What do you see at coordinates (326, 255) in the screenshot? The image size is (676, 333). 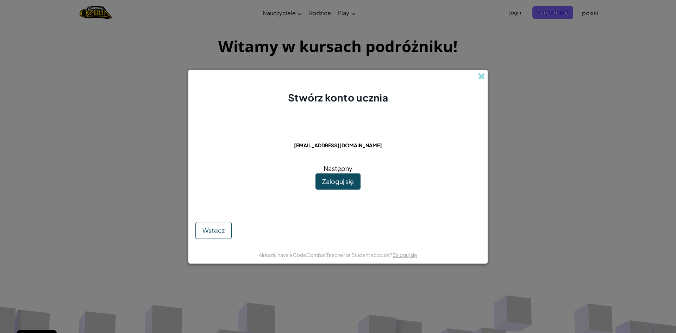 I see `span: Already have a CodeCombat Teacher or Student account?` at bounding box center [326, 255].